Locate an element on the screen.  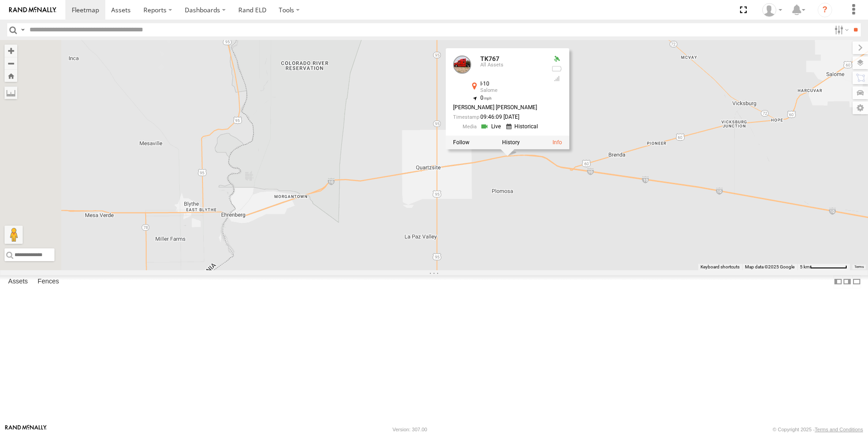
a: Terms (opens in new tab) is located at coordinates (859, 267).